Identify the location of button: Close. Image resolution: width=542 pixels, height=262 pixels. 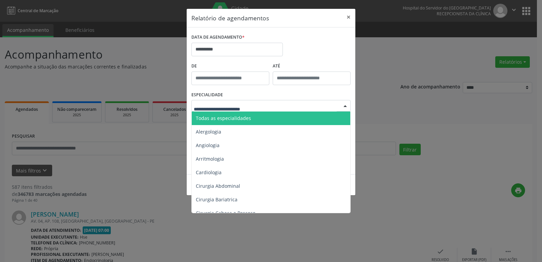
(349, 17).